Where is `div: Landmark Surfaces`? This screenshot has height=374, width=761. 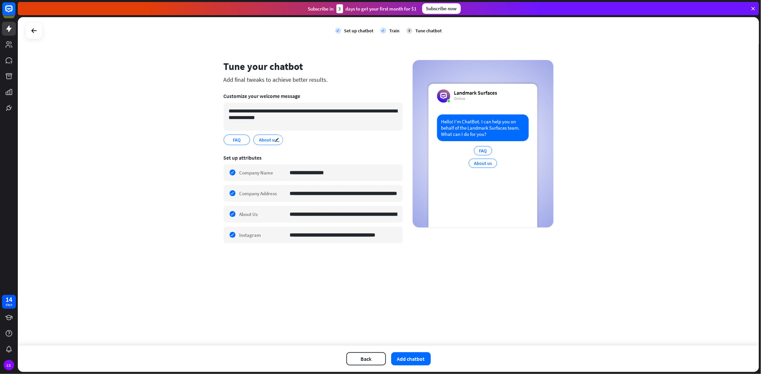
div: Landmark Surfaces is located at coordinates (475, 93).